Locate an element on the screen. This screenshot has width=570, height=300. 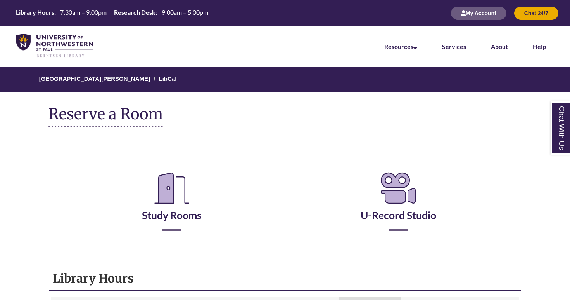
button: Chat 24/7 is located at coordinates (537, 13).